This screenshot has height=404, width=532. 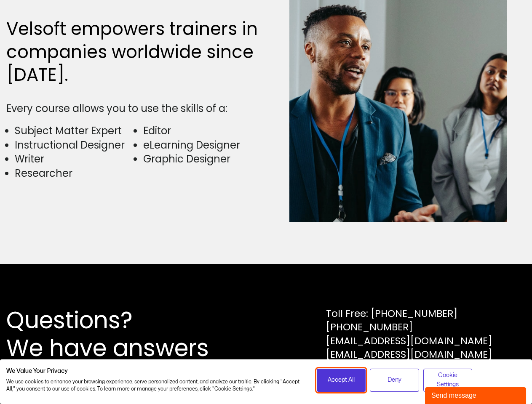 I want to click on div: Every course allows you to use the skills of a:, so click(x=134, y=109).